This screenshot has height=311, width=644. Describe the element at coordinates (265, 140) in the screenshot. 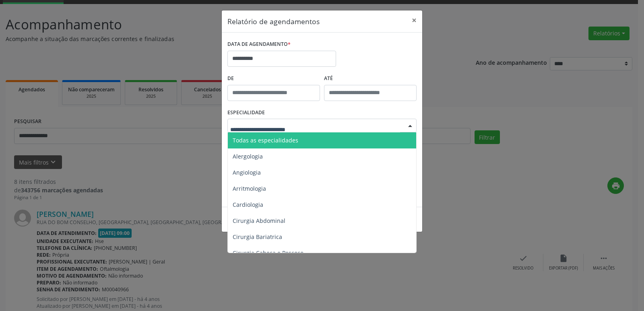

I see `span: Todas as especialidades` at that location.